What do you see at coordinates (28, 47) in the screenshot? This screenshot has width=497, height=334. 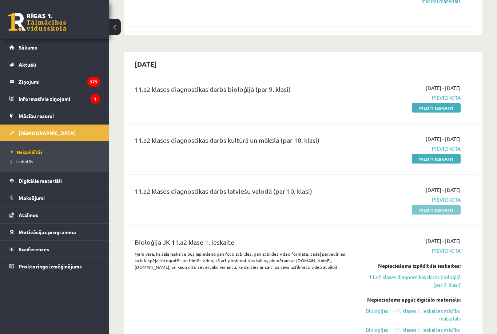 I see `span: Sākums` at bounding box center [28, 47].